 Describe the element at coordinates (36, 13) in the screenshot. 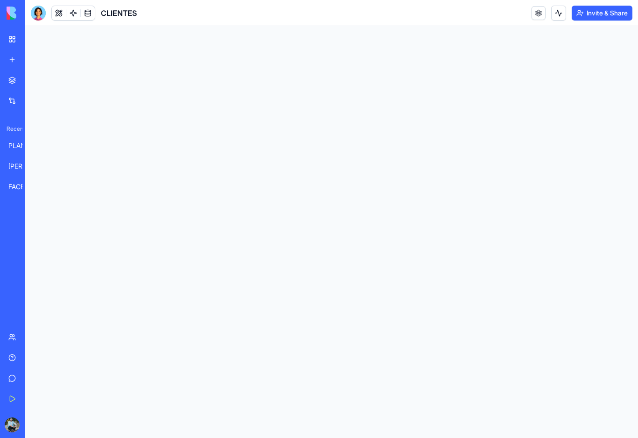

I see `img: logo` at that location.